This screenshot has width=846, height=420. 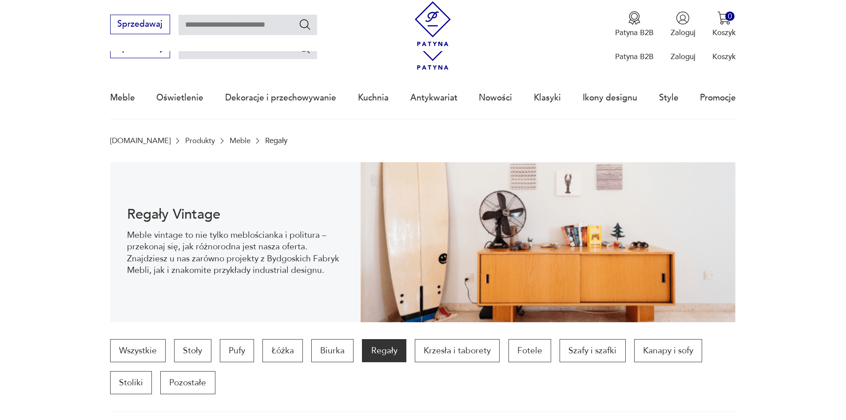 I want to click on p: Stoliki, so click(x=131, y=382).